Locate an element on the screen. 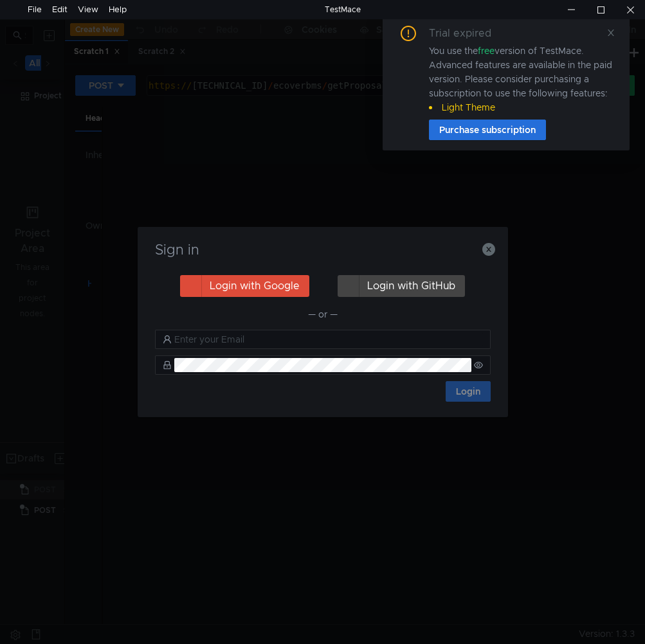  div: Trial expired is located at coordinates (468, 33).